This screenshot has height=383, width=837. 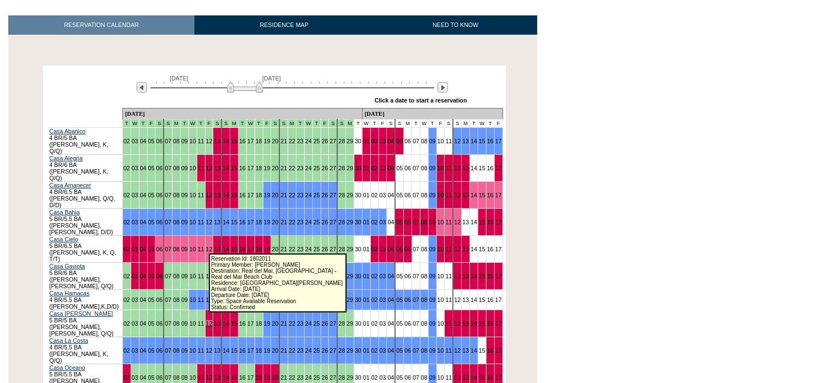 What do you see at coordinates (71, 185) in the screenshot?
I see `a: Casa Amanecer` at bounding box center [71, 185].